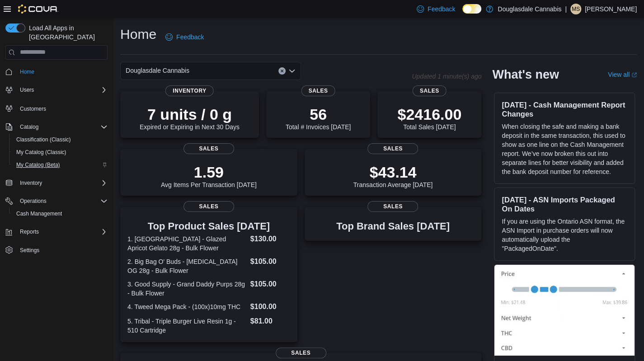 This screenshot has height=361, width=644. Describe the element at coordinates (44, 139) in the screenshot. I see `a: Classification (Classic)` at that location.